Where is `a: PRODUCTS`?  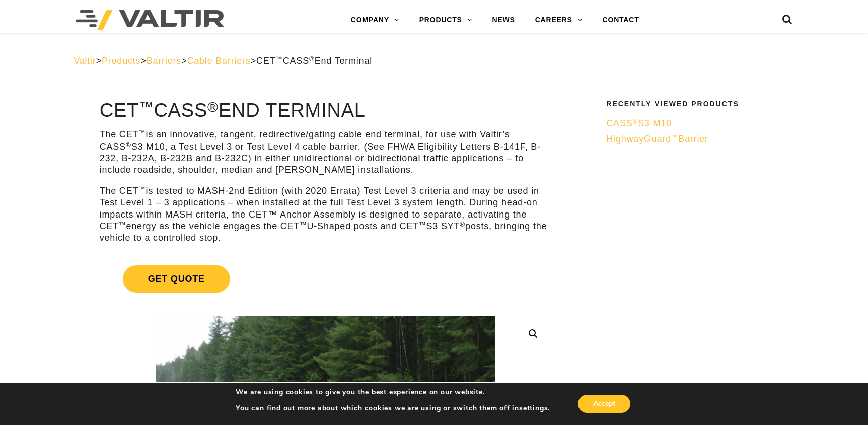 a: PRODUCTS is located at coordinates (445, 21).